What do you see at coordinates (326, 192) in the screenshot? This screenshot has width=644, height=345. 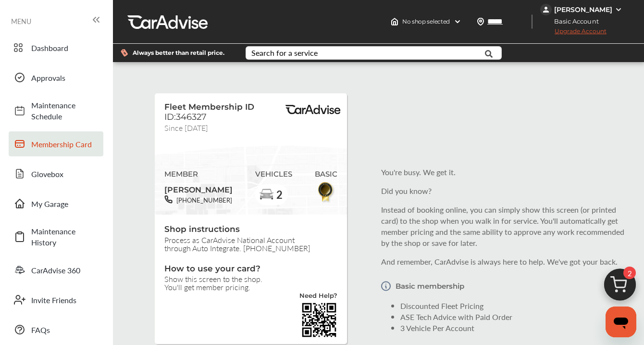 I see `img: BasicBadge.31956f0b.svg` at bounding box center [326, 192].